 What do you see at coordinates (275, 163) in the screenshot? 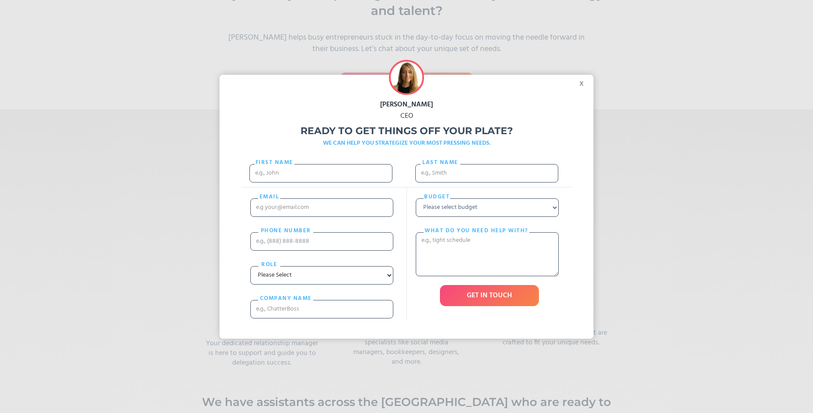
I see `label: First Name` at bounding box center [275, 163].